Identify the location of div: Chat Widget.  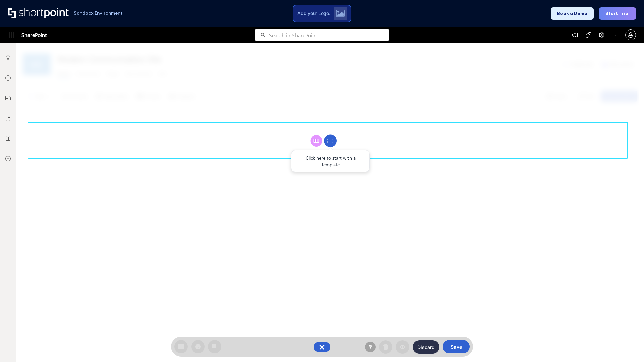
(627, 346).